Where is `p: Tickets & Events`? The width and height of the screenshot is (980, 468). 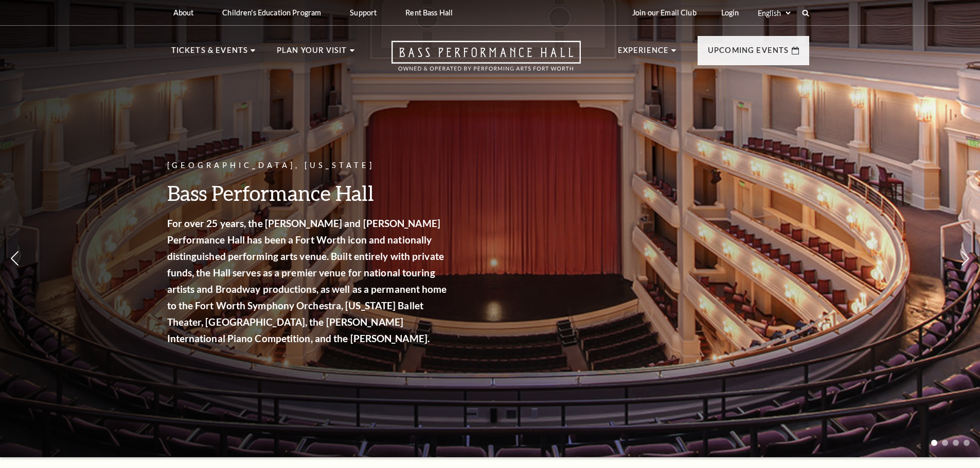 p: Tickets & Events is located at coordinates (210, 53).